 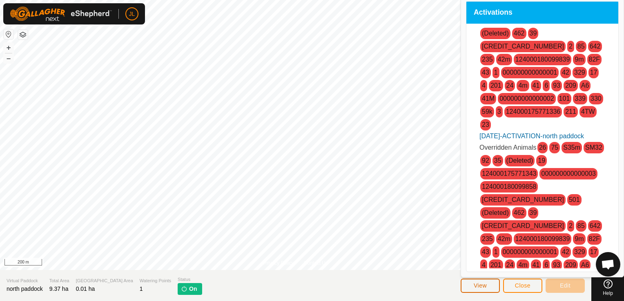 I want to click on button: Close, so click(x=523, y=286).